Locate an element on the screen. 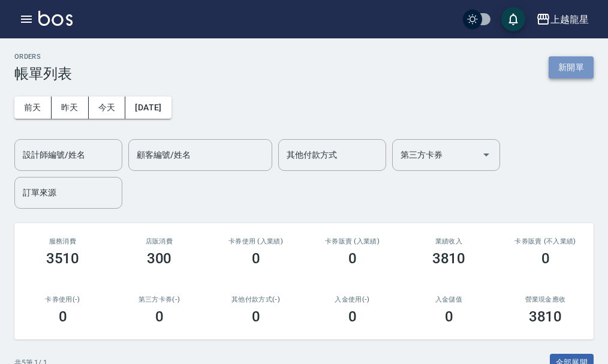  button: 上越龍星 is located at coordinates (562, 19).